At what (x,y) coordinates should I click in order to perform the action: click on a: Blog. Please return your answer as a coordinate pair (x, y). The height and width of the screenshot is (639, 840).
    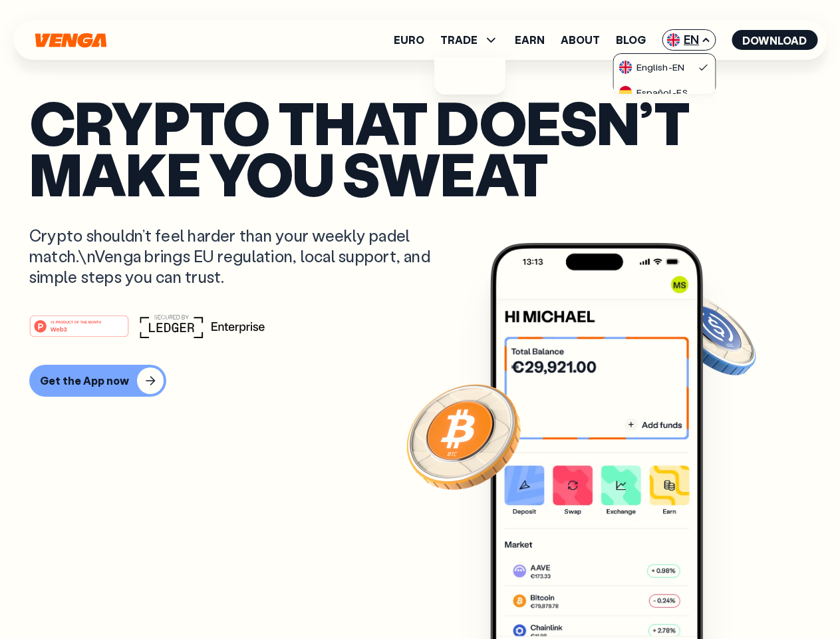
    Looking at the image, I should click on (631, 40).